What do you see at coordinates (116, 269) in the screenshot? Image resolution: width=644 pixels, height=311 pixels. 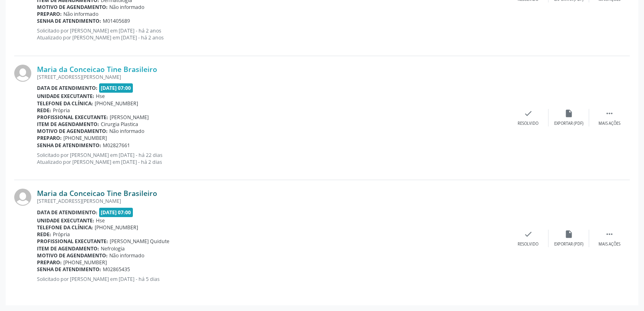 I see `span: M02865435` at bounding box center [116, 269].